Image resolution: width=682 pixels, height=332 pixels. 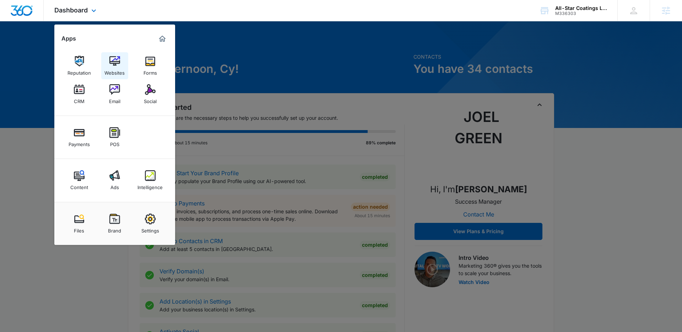 I want to click on a: Social, so click(x=150, y=94).